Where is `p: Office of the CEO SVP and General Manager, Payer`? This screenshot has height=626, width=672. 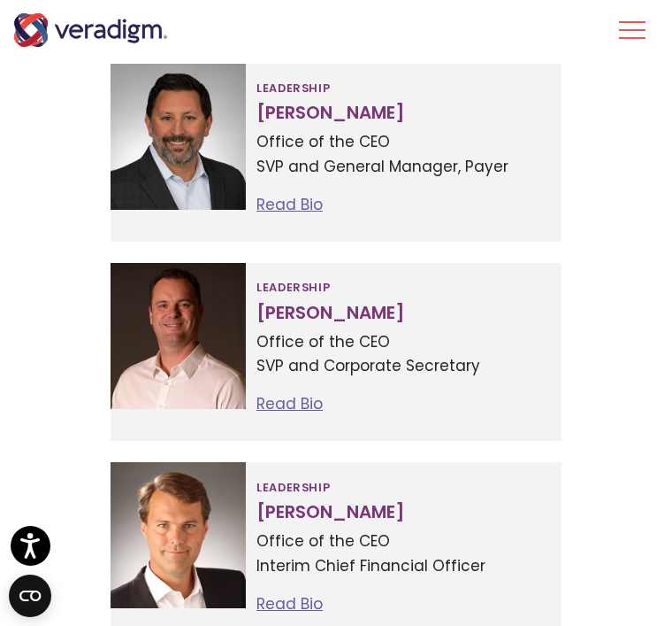 p: Office of the CEO SVP and General Manager, Payer is located at coordinates (403, 154).